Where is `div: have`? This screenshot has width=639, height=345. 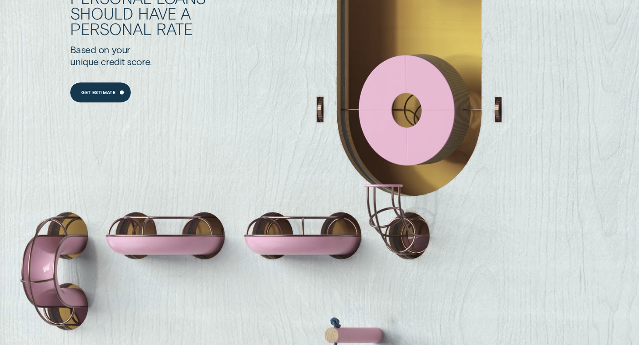
div: have is located at coordinates (157, 13).